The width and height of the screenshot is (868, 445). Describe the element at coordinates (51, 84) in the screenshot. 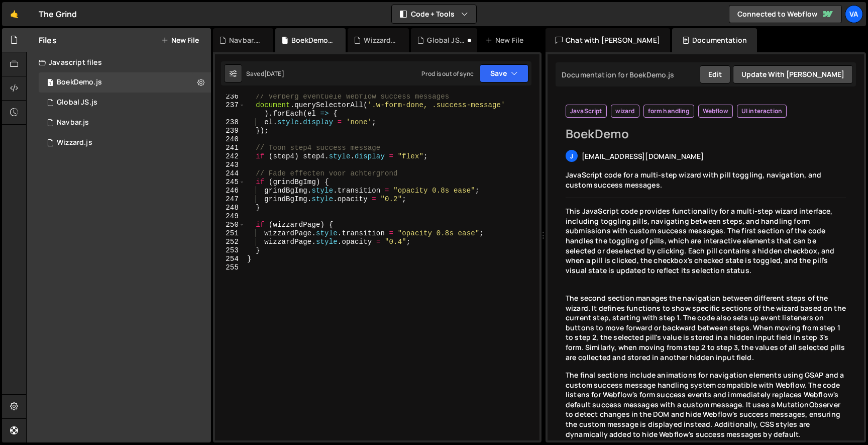

I see `span: 1` at that location.